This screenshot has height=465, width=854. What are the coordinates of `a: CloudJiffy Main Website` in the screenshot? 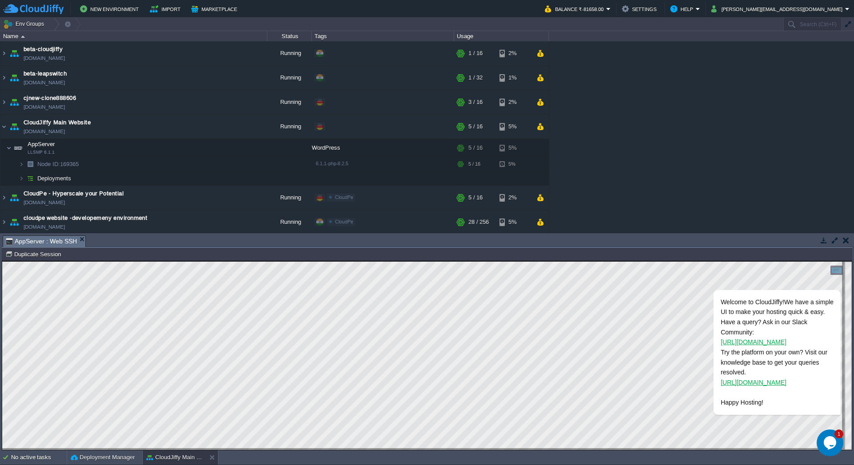 It's located at (57, 123).